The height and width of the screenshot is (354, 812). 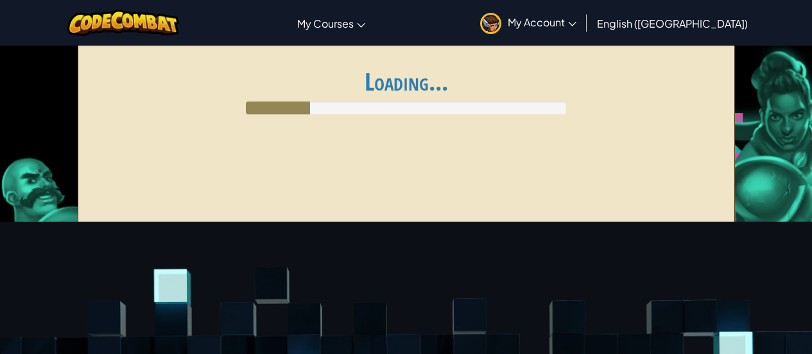 What do you see at coordinates (528, 22) in the screenshot?
I see `a: My Account` at bounding box center [528, 22].